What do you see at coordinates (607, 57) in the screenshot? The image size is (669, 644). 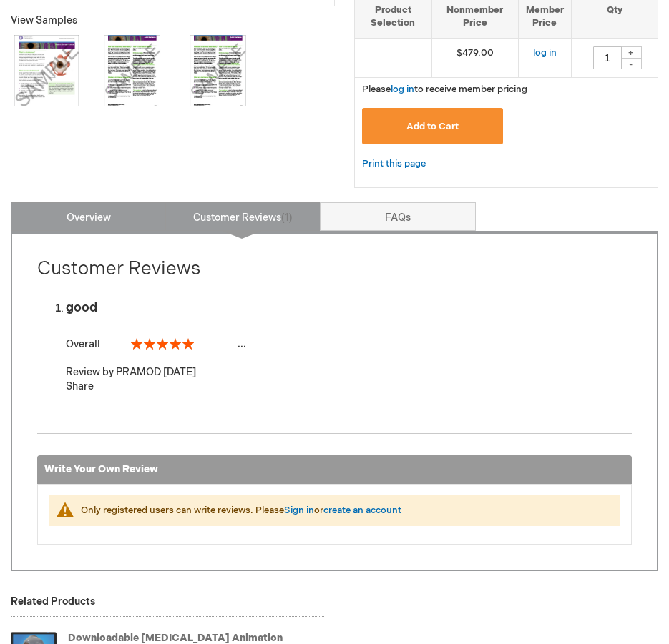 I see `input: Qty` at bounding box center [607, 57].